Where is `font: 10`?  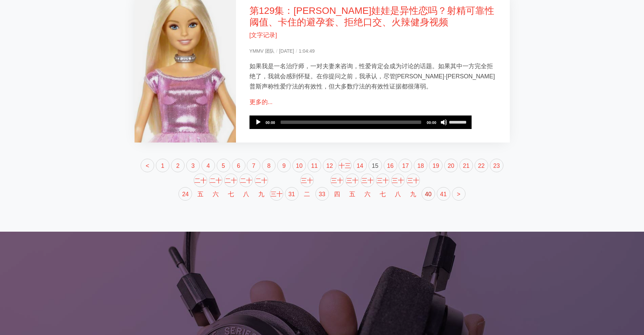 font: 10 is located at coordinates (299, 166).